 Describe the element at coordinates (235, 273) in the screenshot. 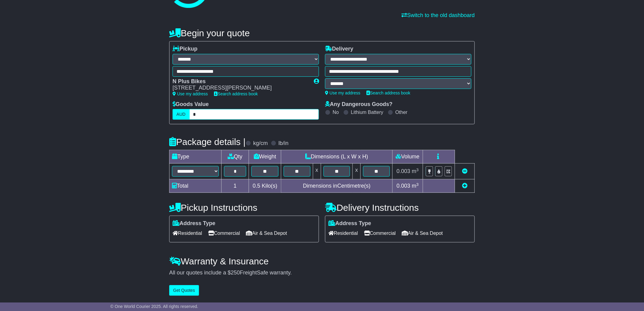

I see `span: 250` at that location.